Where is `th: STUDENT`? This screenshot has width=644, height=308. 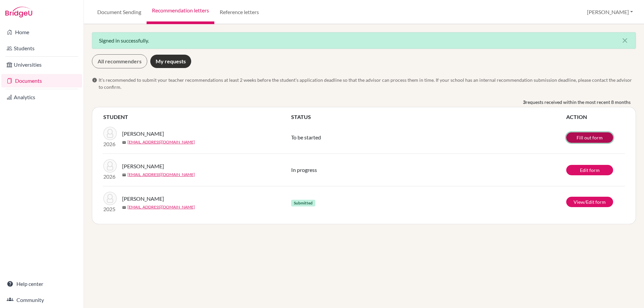
th: STUDENT is located at coordinates (197, 117).